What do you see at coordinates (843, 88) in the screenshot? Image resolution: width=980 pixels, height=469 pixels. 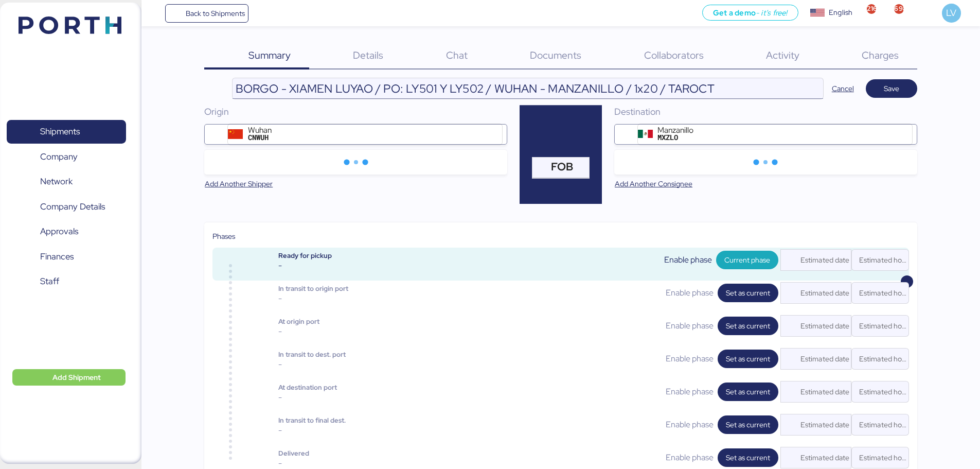 I see `span: Cancel` at bounding box center [843, 88].